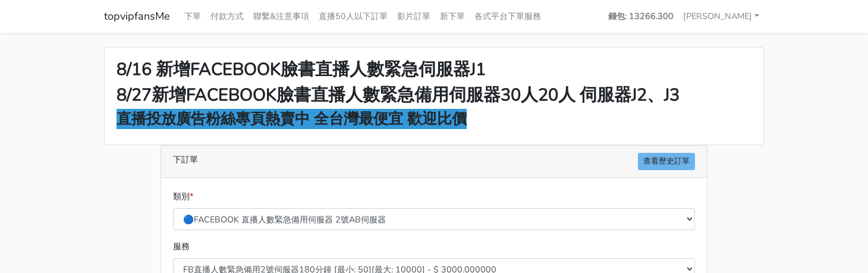  Describe the element at coordinates (641, 16) in the screenshot. I see `strong: 錢包: 13266.300` at that location.